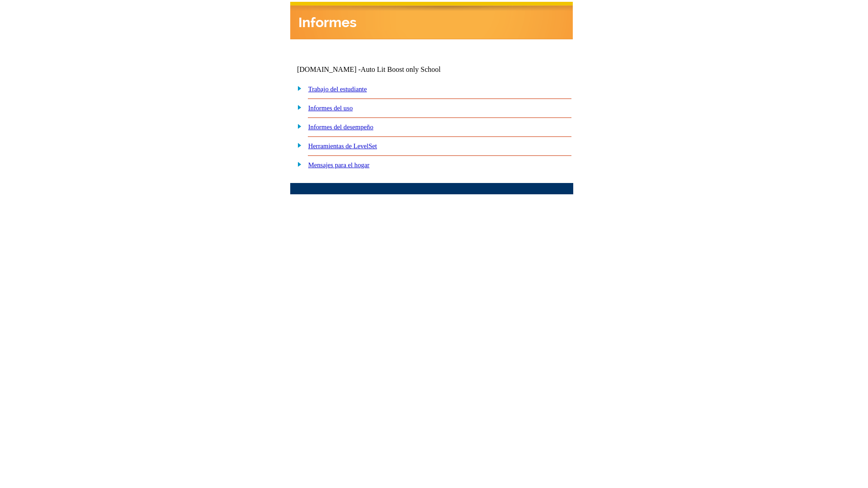 The width and height of the screenshot is (868, 488). What do you see at coordinates (431, 20) in the screenshot?
I see `img: header` at bounding box center [431, 20].